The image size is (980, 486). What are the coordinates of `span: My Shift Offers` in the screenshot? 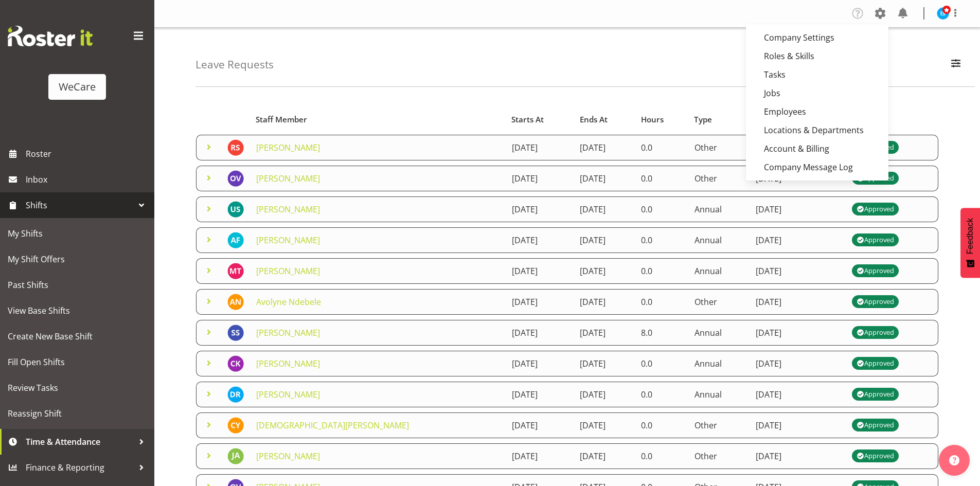 It's located at (77, 259).